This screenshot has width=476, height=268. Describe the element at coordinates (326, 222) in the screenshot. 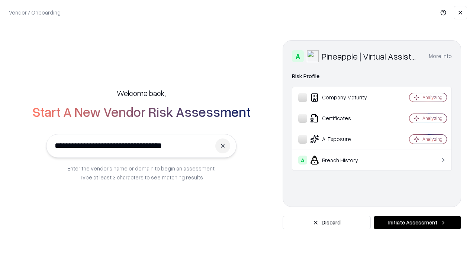

I see `button: Discard` at that location.